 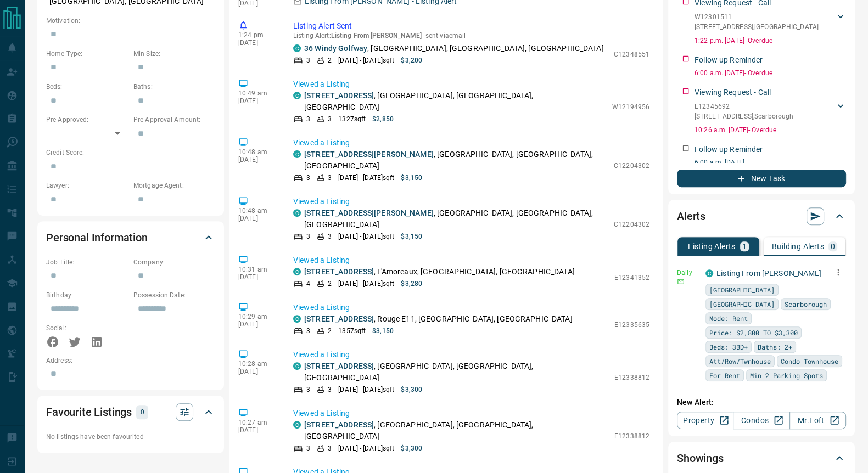 I want to click on a: Property, so click(x=705, y=421).